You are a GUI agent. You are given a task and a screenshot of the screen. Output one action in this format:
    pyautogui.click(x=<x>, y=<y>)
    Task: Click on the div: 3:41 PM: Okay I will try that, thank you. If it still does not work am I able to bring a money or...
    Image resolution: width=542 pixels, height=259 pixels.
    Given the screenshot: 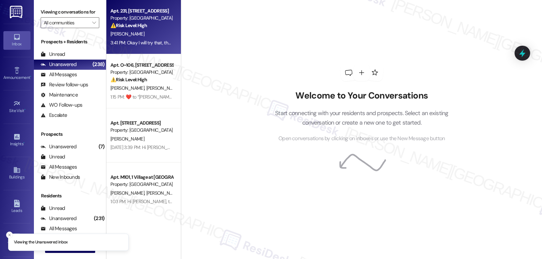 What is the action you would take?
    pyautogui.click(x=252, y=43)
    